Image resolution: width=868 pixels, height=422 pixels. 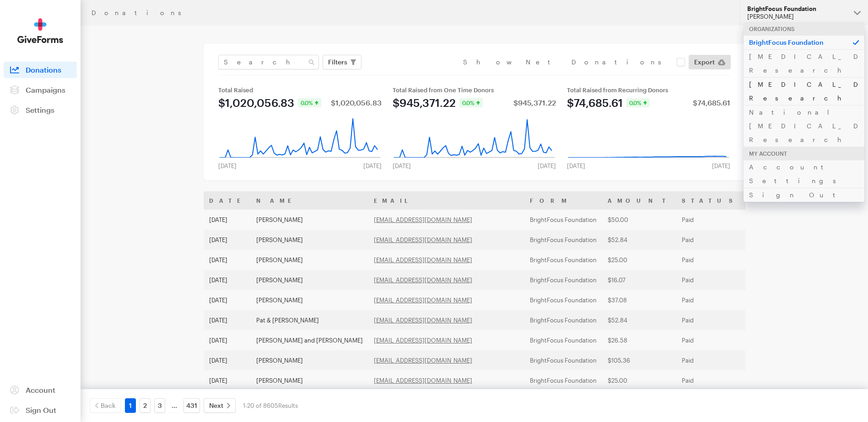 I want to click on a: Sign Out, so click(x=804, y=195).